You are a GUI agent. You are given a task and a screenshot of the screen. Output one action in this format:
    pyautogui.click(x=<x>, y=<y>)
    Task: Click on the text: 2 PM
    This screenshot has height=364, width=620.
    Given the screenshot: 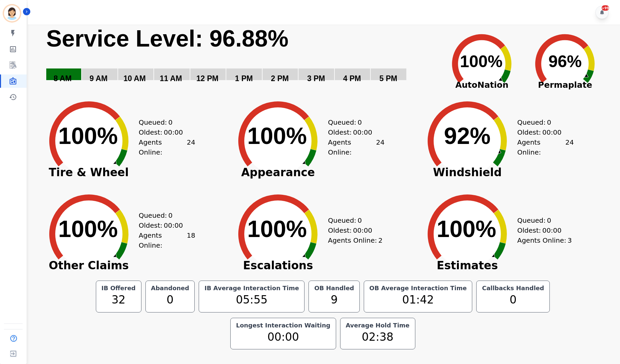 What is the action you would take?
    pyautogui.click(x=280, y=78)
    